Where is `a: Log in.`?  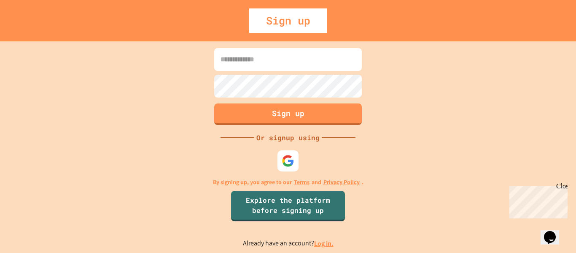 a: Log in. is located at coordinates (324, 243).